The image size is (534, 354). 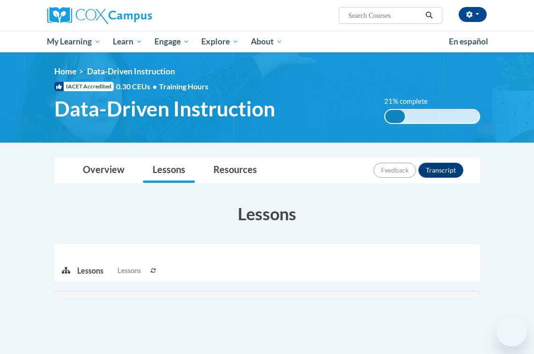 What do you see at coordinates (183, 86) in the screenshot?
I see `span: Training Hours` at bounding box center [183, 86].